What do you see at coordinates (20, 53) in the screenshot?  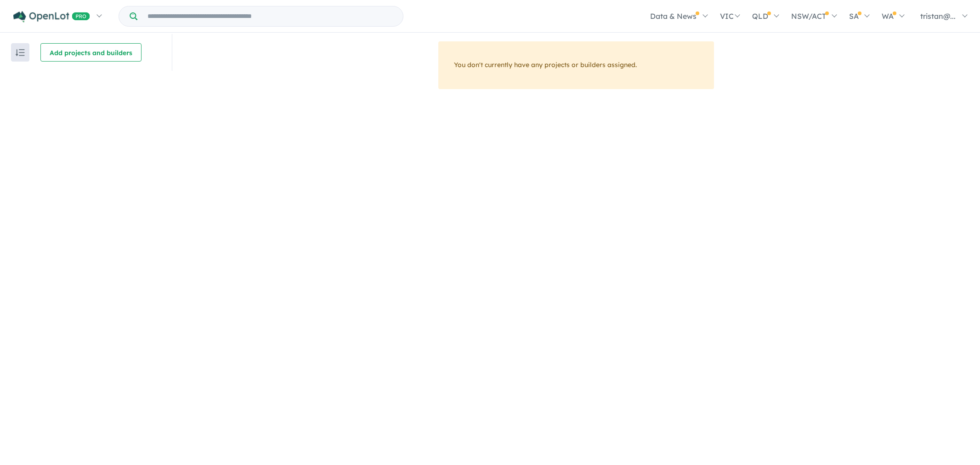 I see `img: sort.svg` at bounding box center [20, 53].